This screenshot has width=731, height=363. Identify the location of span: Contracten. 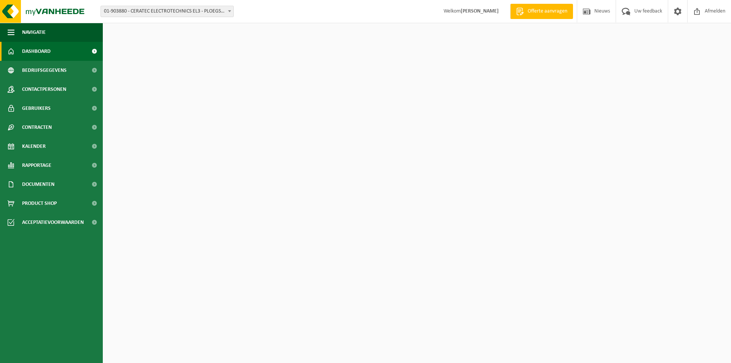
(37, 127).